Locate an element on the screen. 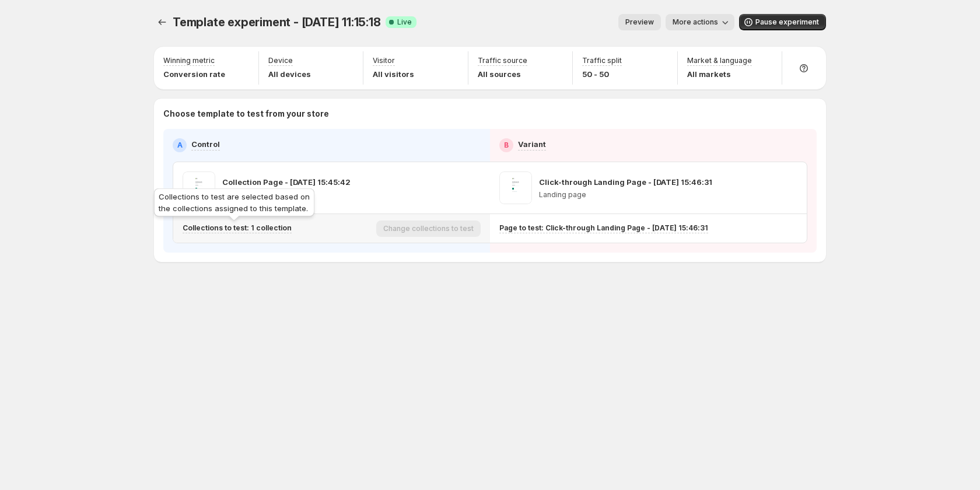 This screenshot has width=980, height=490. p: All sources is located at coordinates (502, 74).